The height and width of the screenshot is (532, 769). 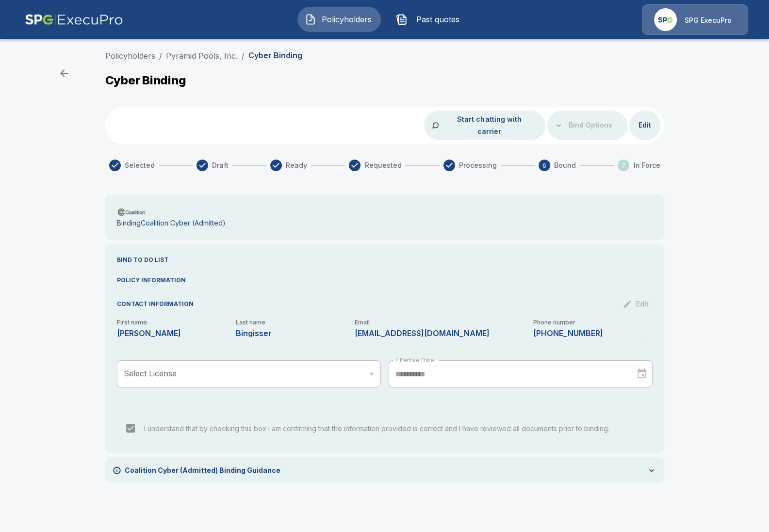 I want to click on span: Requested, so click(x=383, y=165).